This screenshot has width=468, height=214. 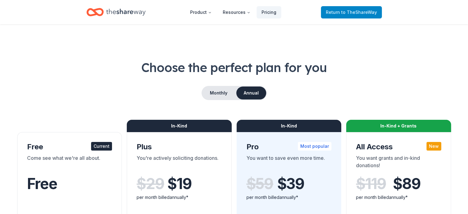 What do you see at coordinates (116, 12) in the screenshot?
I see `a: Home` at bounding box center [116, 12].